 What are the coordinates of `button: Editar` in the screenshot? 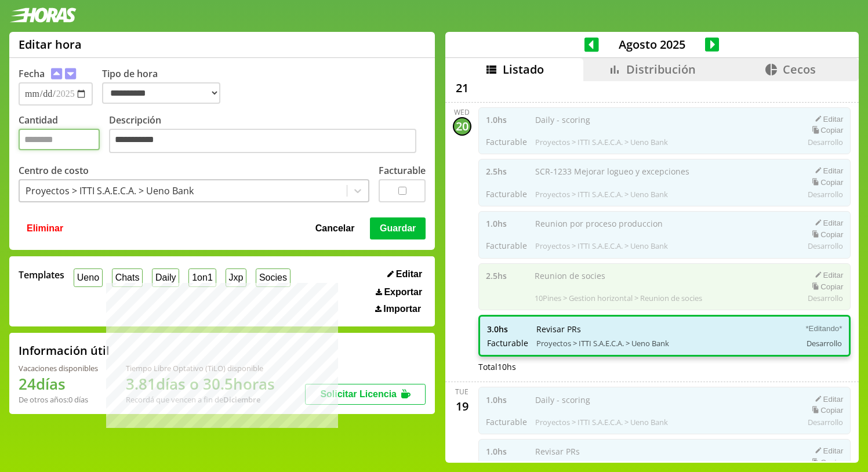 It's located at (405, 274).